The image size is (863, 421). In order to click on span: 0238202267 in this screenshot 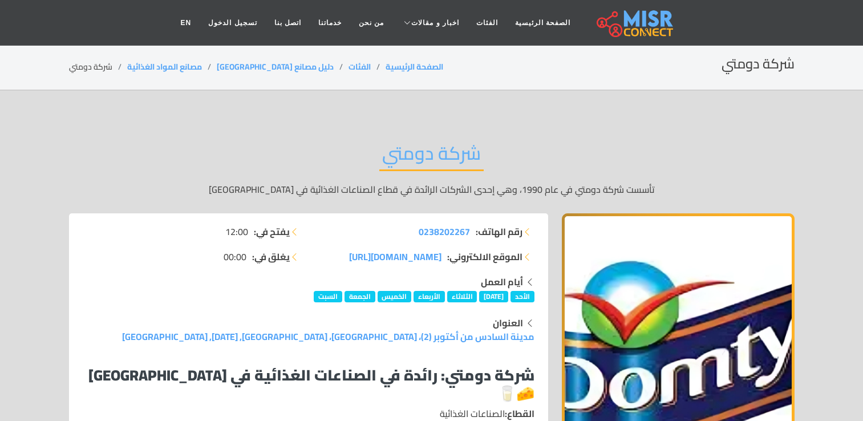, I will do `click(444, 231)`.